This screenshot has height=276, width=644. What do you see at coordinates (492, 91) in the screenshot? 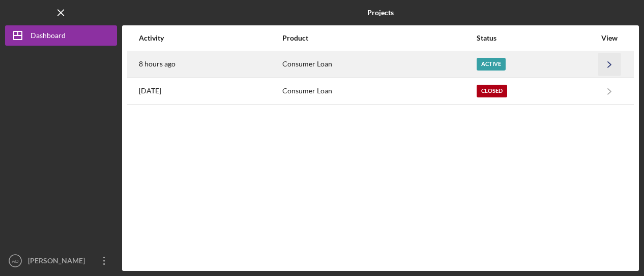
I see `div: Closed` at bounding box center [492, 91].